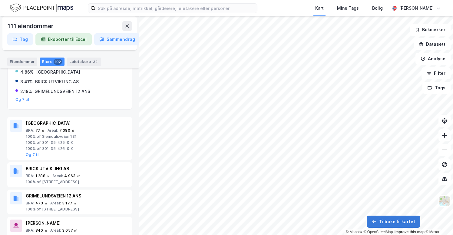 The width and height of the screenshot is (453, 235). Describe the element at coordinates (436, 88) in the screenshot. I see `button: Tags` at that location.